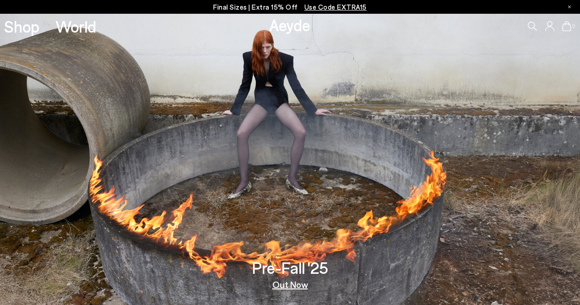 The width and height of the screenshot is (580, 305). Describe the element at coordinates (22, 26) in the screenshot. I see `a: Shop` at that location.